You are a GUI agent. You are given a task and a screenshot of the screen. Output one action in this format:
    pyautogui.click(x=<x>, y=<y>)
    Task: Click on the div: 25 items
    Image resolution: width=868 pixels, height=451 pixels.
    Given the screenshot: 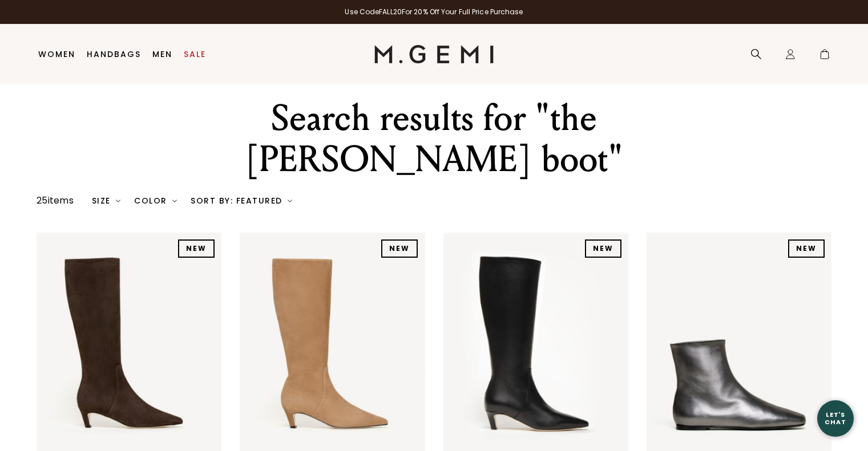 What is the action you would take?
    pyautogui.click(x=55, y=201)
    